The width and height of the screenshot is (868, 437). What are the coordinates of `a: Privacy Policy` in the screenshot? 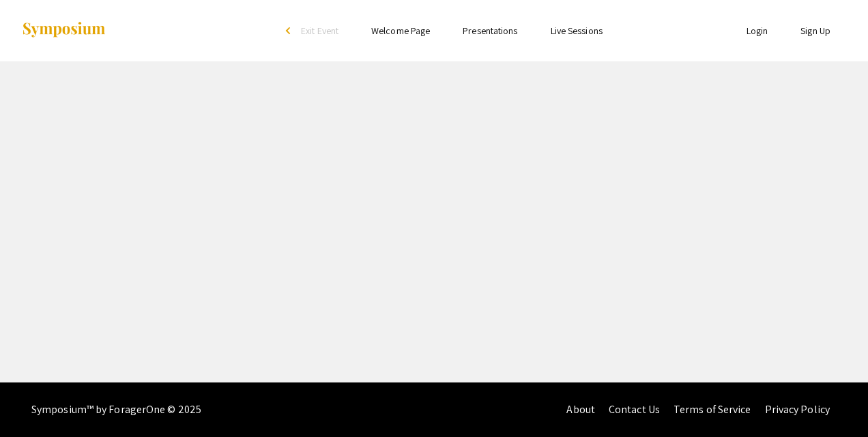 It's located at (797, 410).